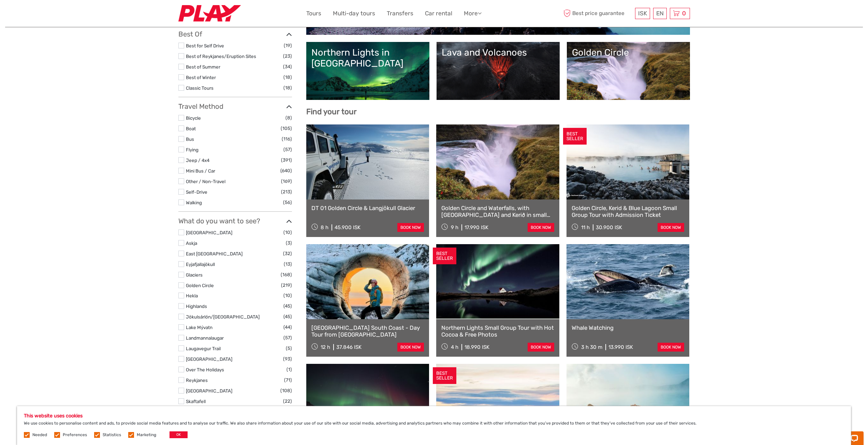 The width and height of the screenshot is (868, 445). I want to click on span: ISK, so click(643, 14).